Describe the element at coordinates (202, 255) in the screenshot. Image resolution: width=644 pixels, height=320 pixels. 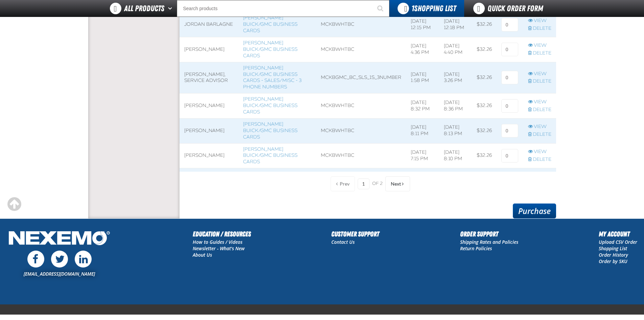
I see `a: About Us` at that location.